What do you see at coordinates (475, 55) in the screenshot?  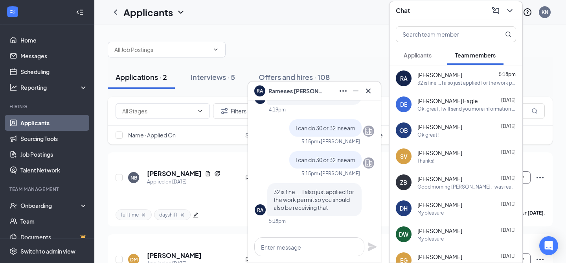 I see `span: Team members` at bounding box center [475, 55].